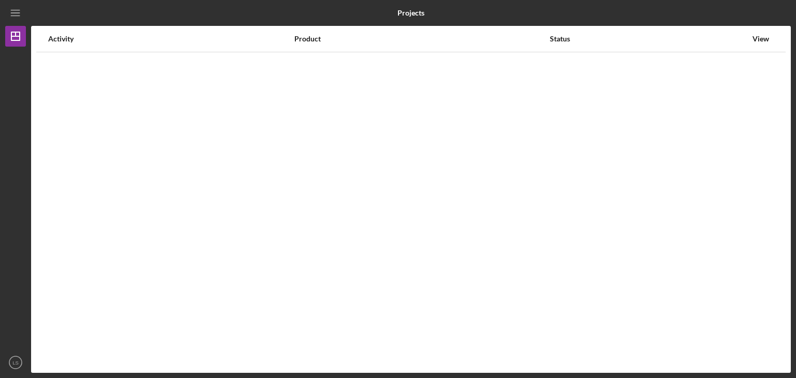 The width and height of the screenshot is (796, 378). Describe the element at coordinates (16, 363) in the screenshot. I see `text: LS` at that location.